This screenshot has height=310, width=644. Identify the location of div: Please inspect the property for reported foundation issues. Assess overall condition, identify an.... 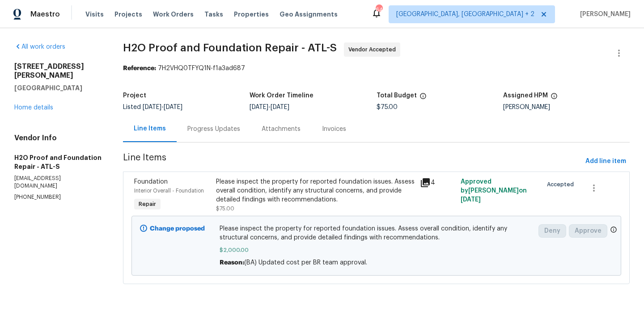
(315, 190).